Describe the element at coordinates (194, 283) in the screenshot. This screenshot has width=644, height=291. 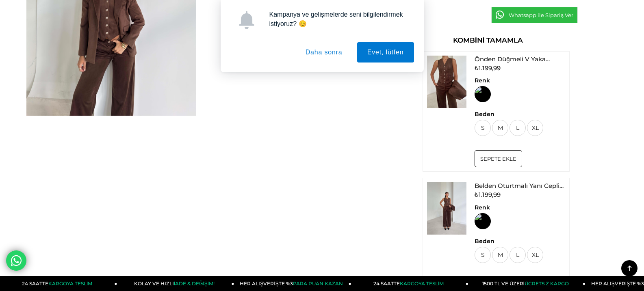
I see `span: İADE & DEĞİŞİM!` at that location.